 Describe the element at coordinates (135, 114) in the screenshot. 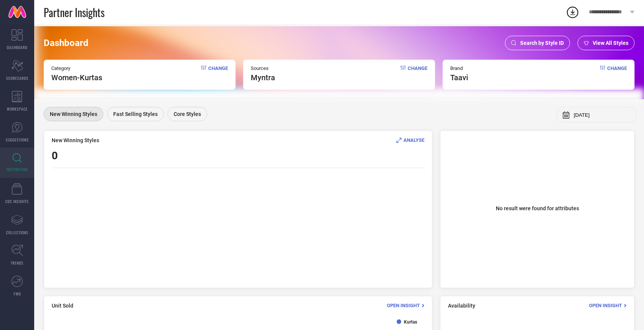

I see `span: Fast Selling Styles` at that location.